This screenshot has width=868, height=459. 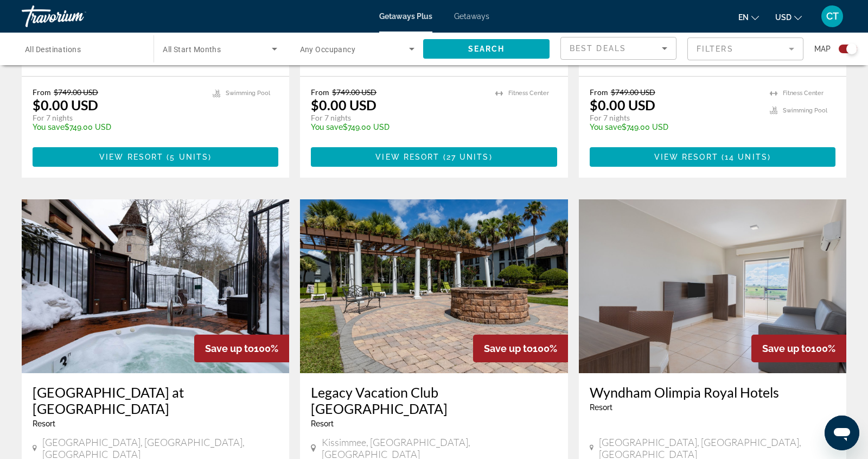 What do you see at coordinates (712, 392) in the screenshot?
I see `a: Wyndham Olimpia Royal Hotels` at bounding box center [712, 392].